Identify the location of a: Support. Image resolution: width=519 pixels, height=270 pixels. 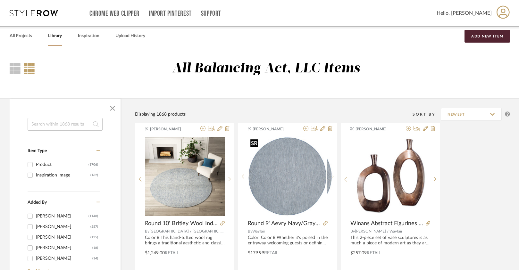
(211, 13).